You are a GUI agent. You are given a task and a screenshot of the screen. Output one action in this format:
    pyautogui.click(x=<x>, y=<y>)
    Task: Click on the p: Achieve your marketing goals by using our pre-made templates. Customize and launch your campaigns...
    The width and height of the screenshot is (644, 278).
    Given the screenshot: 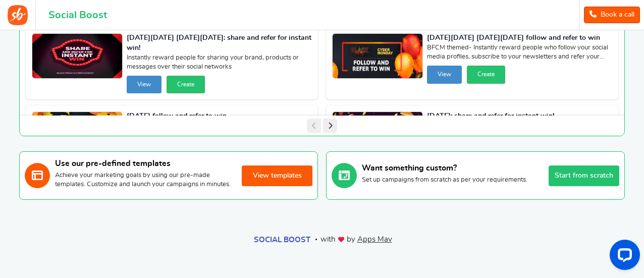 What is the action you would take?
    pyautogui.click(x=144, y=180)
    